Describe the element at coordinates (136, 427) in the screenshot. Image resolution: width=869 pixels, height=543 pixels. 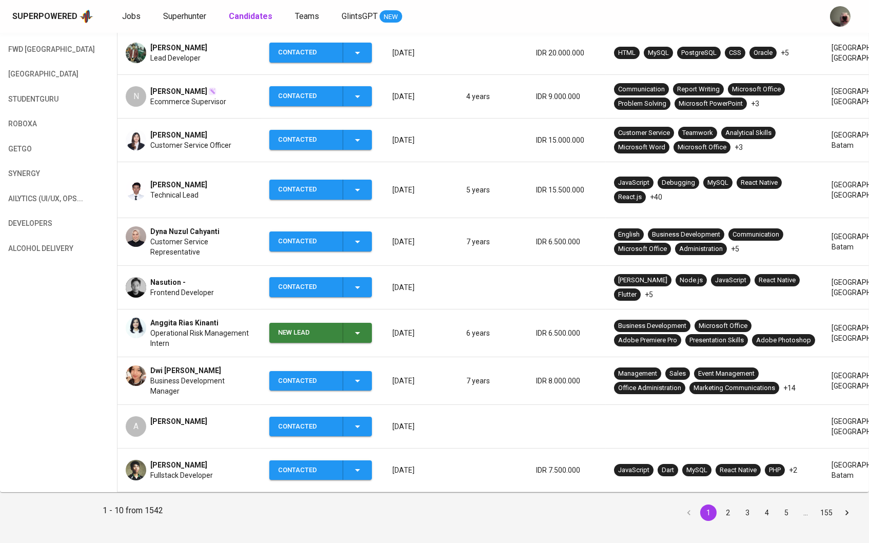
I see `div: A` at that location.